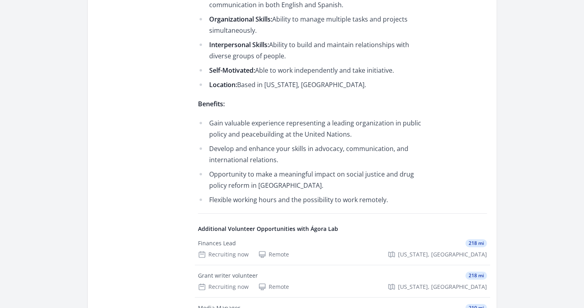 This screenshot has width=584, height=308. What do you see at coordinates (239, 45) in the screenshot?
I see `strong: Interpersonal Skills:` at bounding box center [239, 45].